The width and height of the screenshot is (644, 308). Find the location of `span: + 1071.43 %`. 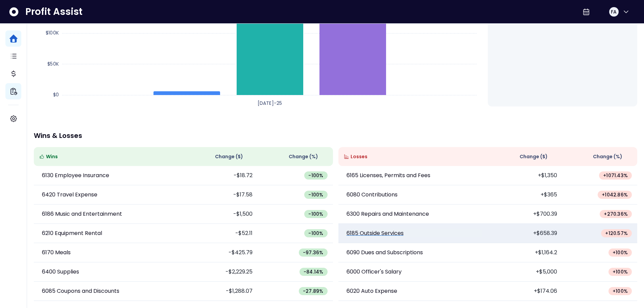

span: + 1071.43 % is located at coordinates (616, 175).